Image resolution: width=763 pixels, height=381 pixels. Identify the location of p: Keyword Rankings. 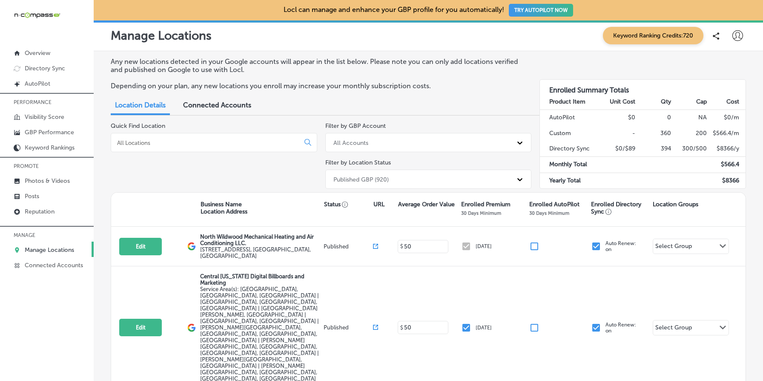
(49, 147).